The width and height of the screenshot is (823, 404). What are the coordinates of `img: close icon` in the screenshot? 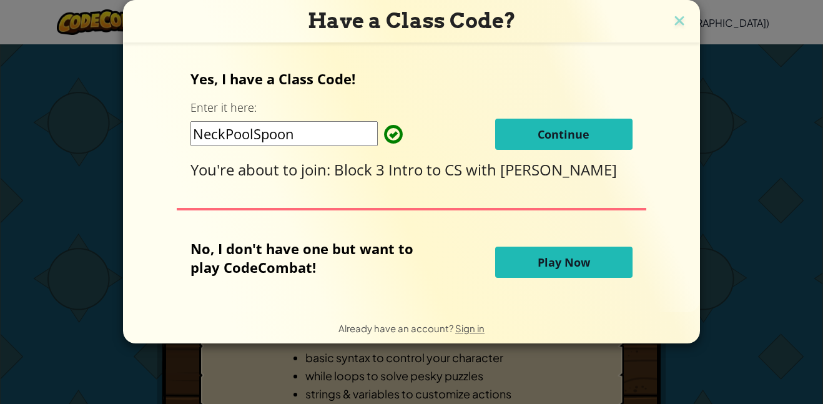 It's located at (679, 22).